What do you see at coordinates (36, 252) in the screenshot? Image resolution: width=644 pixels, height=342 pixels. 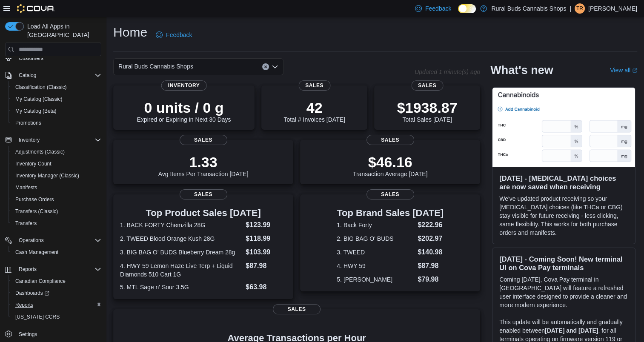 I see `a: Cash Management` at bounding box center [36, 252].